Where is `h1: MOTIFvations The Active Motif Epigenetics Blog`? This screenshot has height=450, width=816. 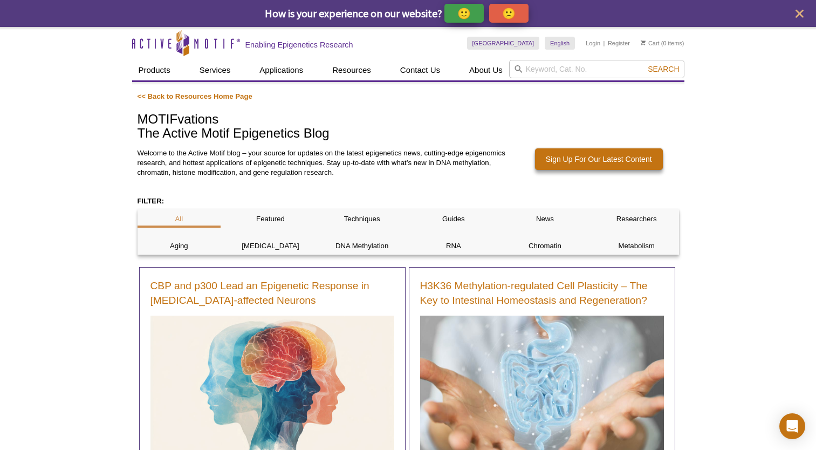
h1: MOTIFvations The Active Motif Epigenetics Blog is located at coordinates (408, 127).